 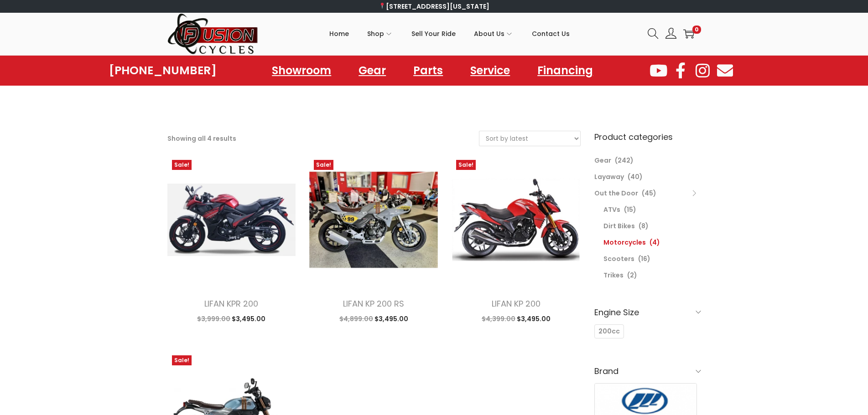 What do you see at coordinates (373, 304) in the screenshot?
I see `a: LIFAN KP 200 RS` at bounding box center [373, 304].